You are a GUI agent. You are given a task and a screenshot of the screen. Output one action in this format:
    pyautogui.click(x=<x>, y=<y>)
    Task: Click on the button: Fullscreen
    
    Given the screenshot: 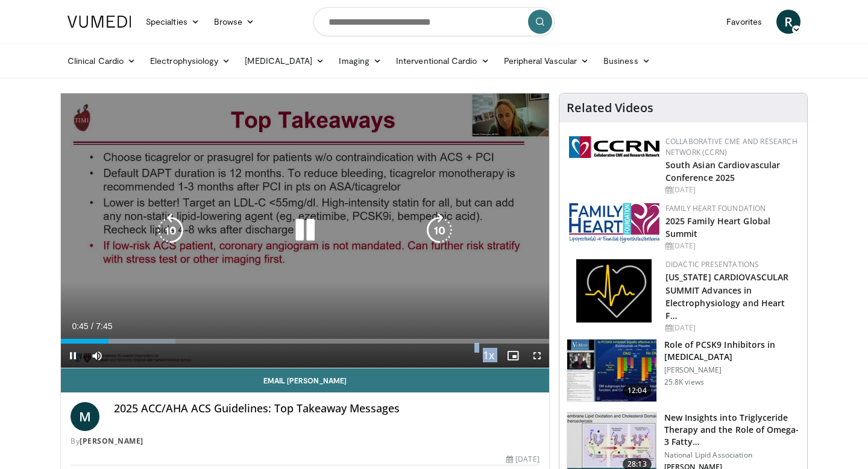 What is the action you would take?
    pyautogui.click(x=537, y=355)
    